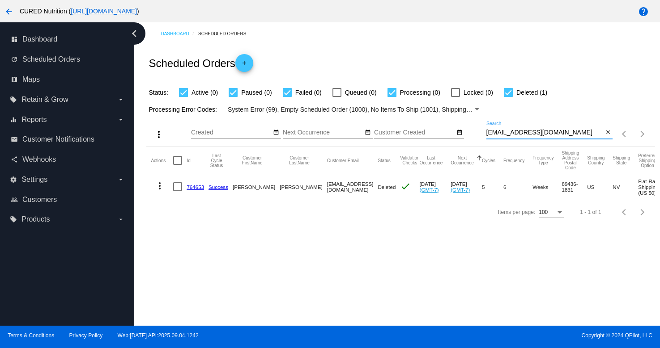  I want to click on span: Products, so click(35, 220).